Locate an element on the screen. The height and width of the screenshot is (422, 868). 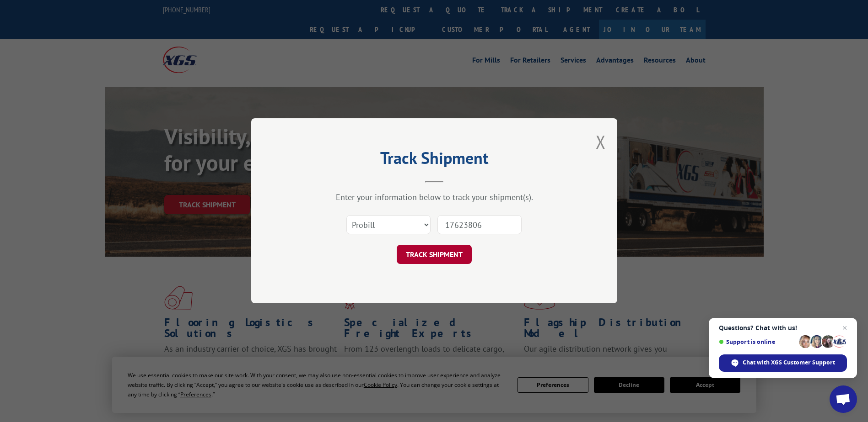
input: Number(s) is located at coordinates (480, 226).